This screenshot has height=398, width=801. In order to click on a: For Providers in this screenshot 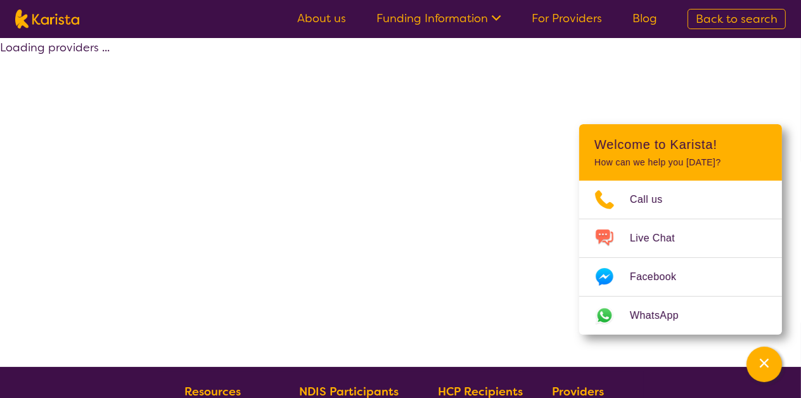, I will do `click(566, 18)`.